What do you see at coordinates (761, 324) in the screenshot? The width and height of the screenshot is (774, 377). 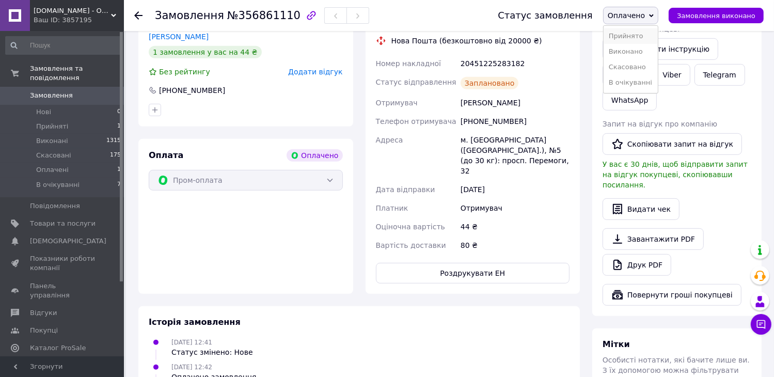 I see `button: Чат з покупцем` at bounding box center [761, 324].